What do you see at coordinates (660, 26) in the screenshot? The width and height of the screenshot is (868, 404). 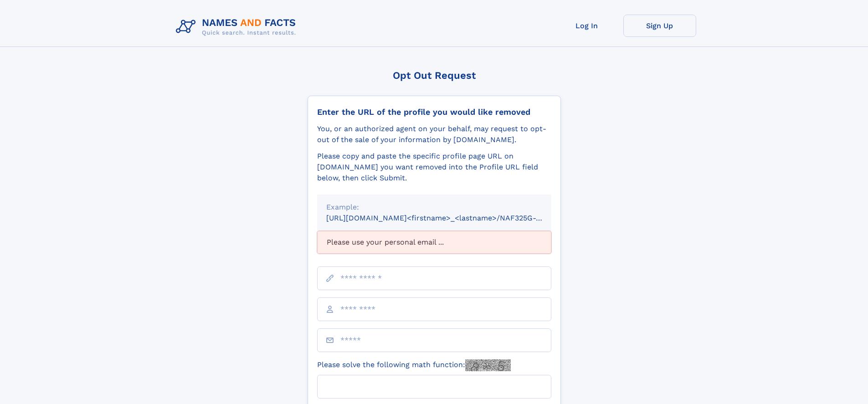 I see `a: Sign Up` at bounding box center [660, 26].